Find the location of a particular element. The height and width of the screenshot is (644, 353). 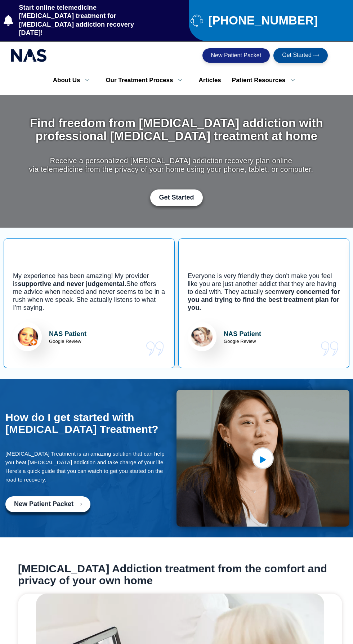

a: About Us is located at coordinates (74, 80).